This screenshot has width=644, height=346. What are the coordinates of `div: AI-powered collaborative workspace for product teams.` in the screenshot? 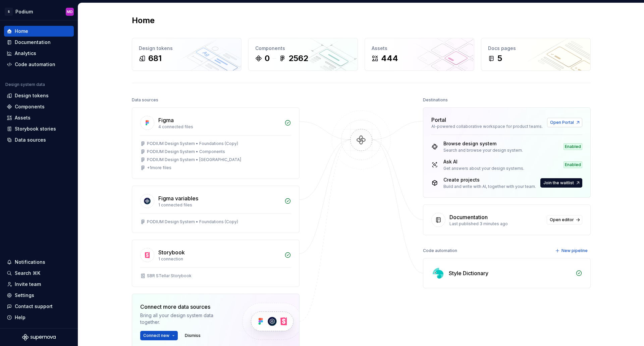 It's located at (487, 127).